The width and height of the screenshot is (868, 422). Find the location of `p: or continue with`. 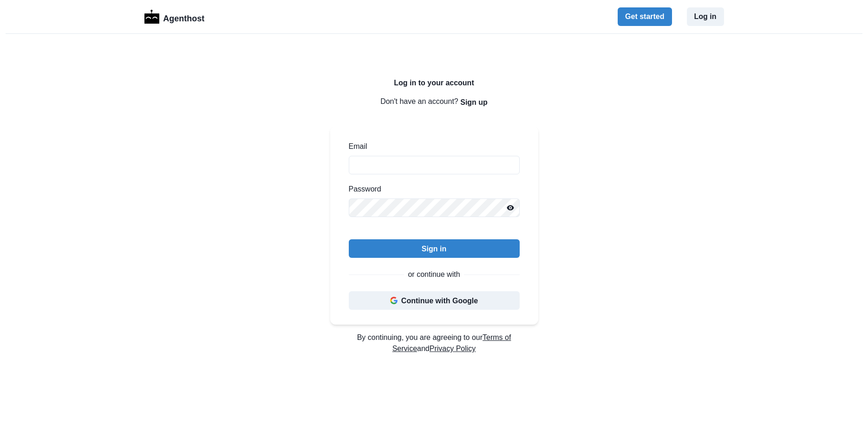

p: or continue with is located at coordinates (434, 275).